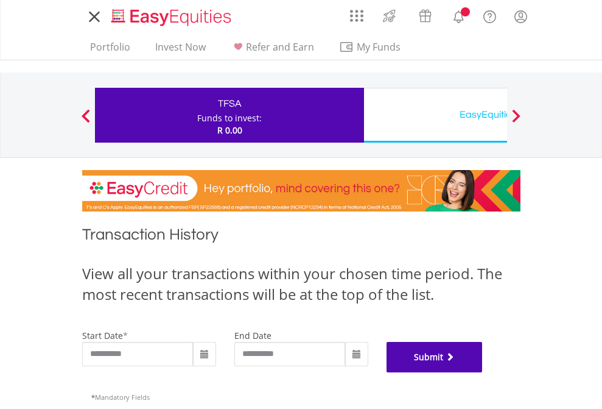  Describe the element at coordinates (272, 50) in the screenshot. I see `a: Refer and Earn` at that location.